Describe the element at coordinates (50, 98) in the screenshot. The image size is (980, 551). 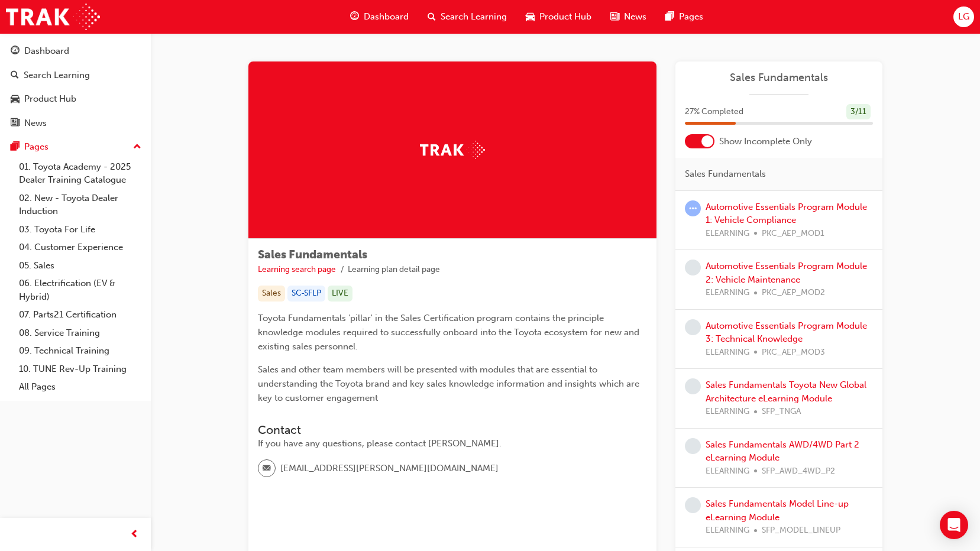
I see `div: Product Hub` at that location.